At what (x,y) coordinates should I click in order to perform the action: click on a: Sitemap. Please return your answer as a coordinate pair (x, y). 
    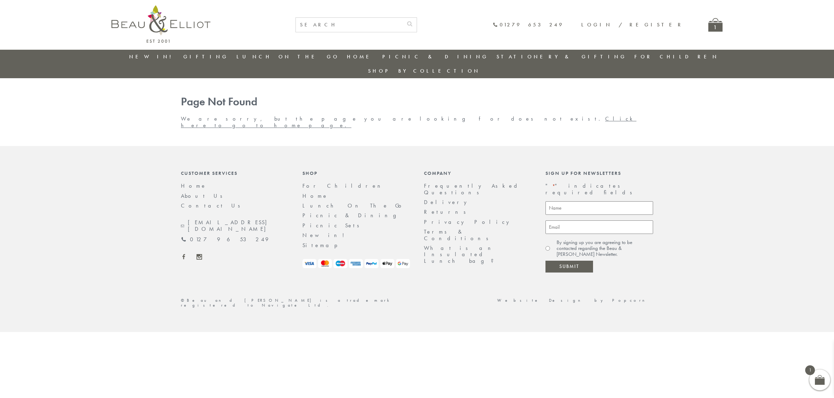
    Looking at the image, I should click on (325, 245).